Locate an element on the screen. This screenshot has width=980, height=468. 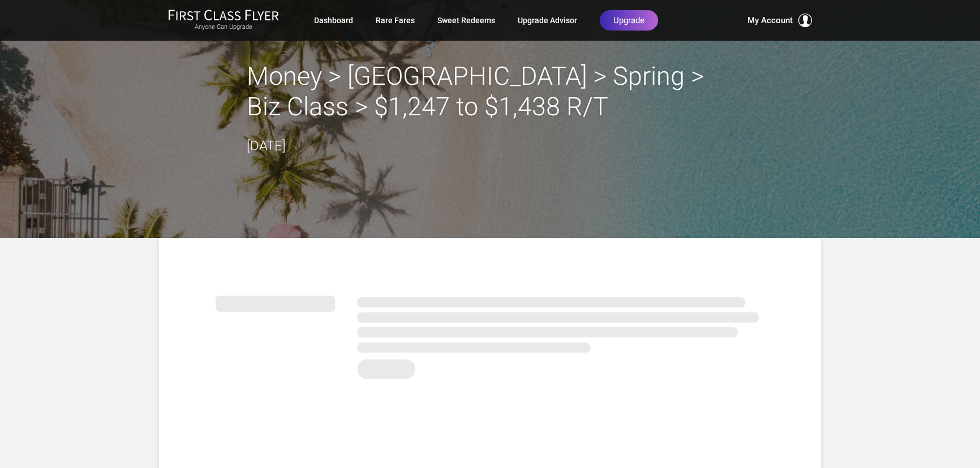
a: Sweet Redeems is located at coordinates (466, 20).